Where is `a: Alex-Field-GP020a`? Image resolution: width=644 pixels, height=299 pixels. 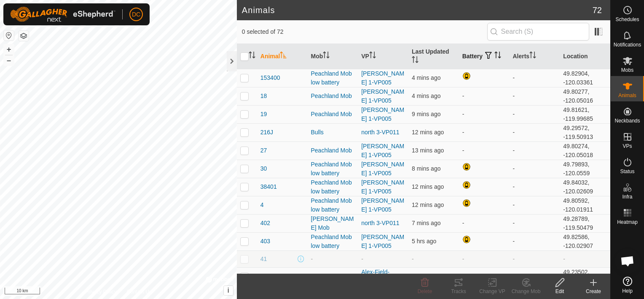 a: Alex-Field-GP020a is located at coordinates (375, 276).